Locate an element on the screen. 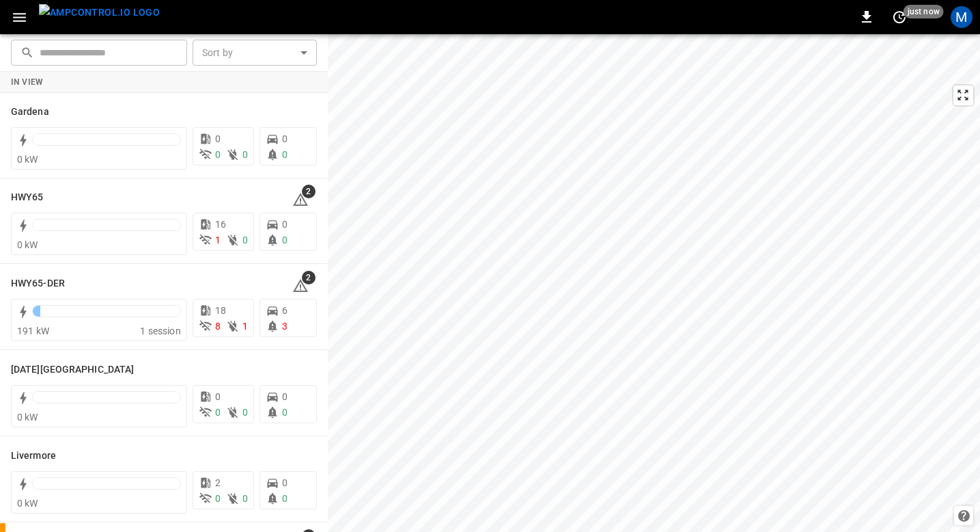 The image size is (980, 532). h6: HWY65-DER is located at coordinates (37, 284).